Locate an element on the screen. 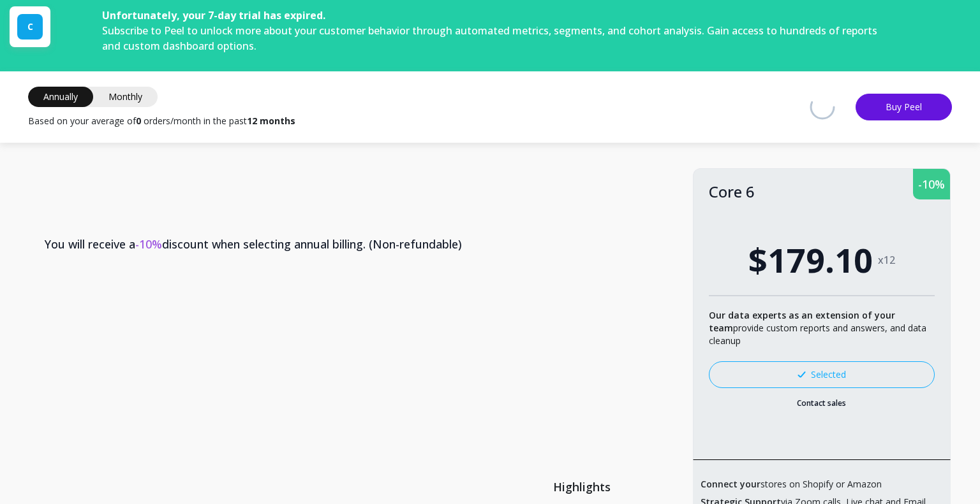 This screenshot has width=980, height=504. span: x12 is located at coordinates (886, 260).